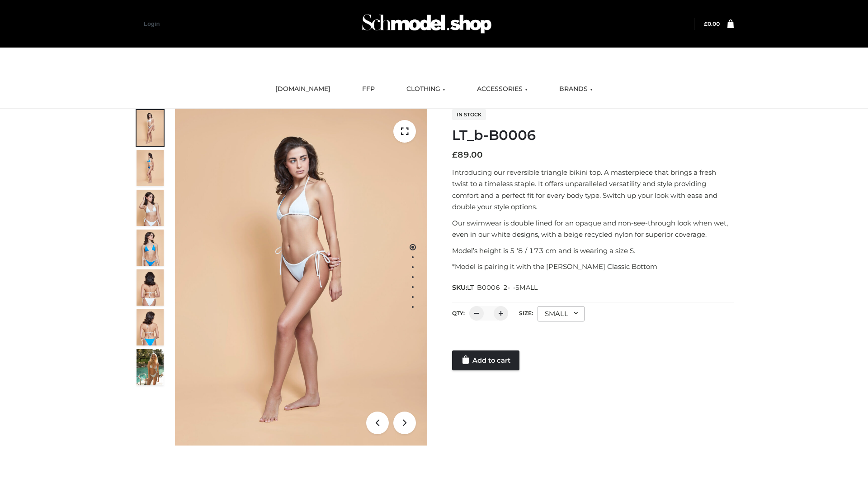 The image size is (868, 489). Describe the element at coordinates (593, 190) in the screenshot. I see `p: Introducing our reversible triangle bikini top. A masterpiece that brings a fresh twist to a time...` at that location.